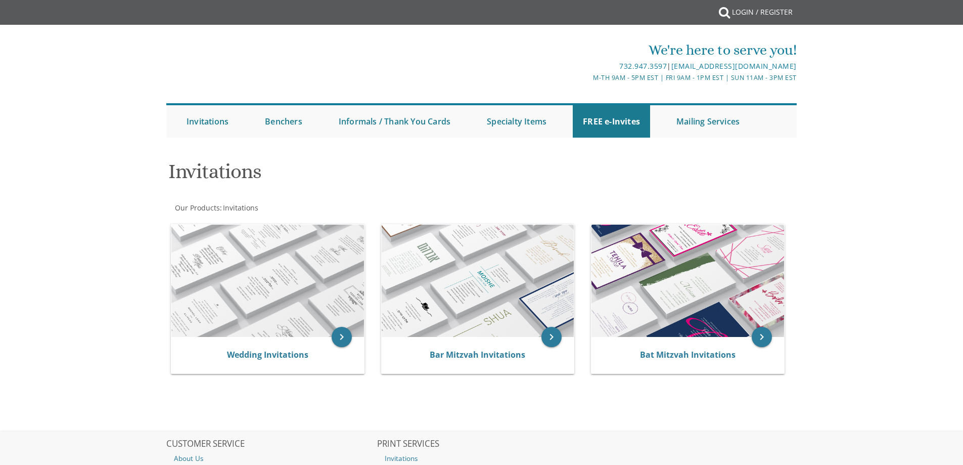 The height and width of the screenshot is (465, 963). Describe the element at coordinates (587, 50) in the screenshot. I see `div: We're here to serve you!` at that location.